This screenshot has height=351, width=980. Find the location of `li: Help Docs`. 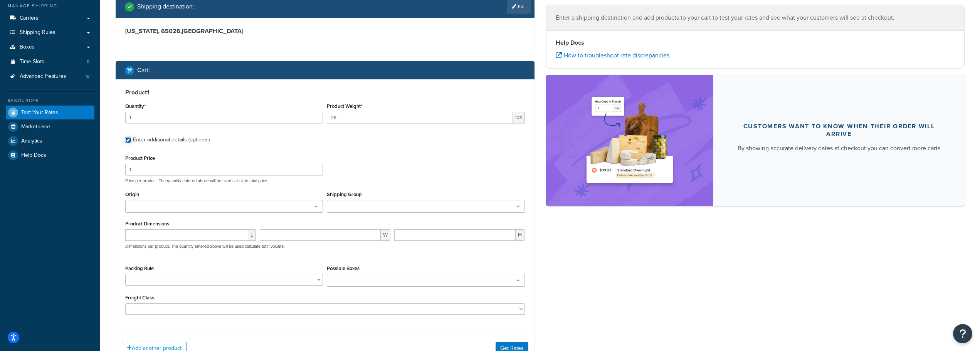

li: Help Docs is located at coordinates (50, 155).